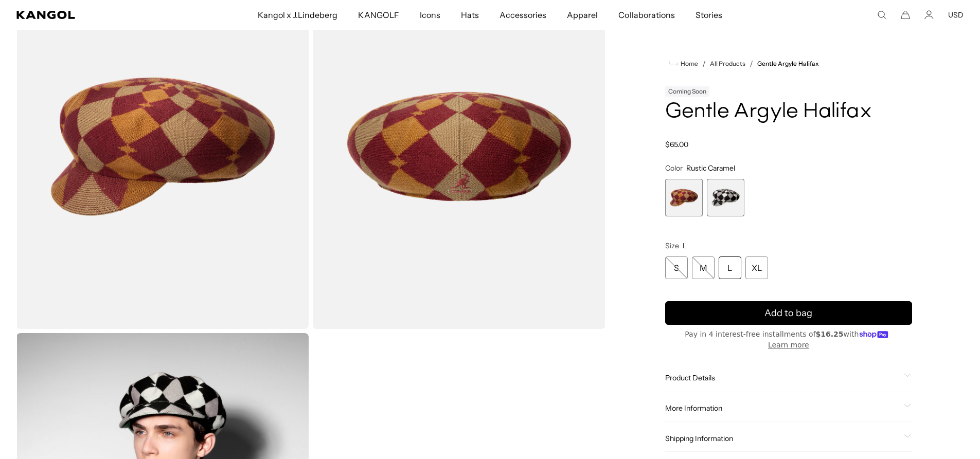 The height and width of the screenshot is (459, 980). Describe the element at coordinates (684, 197) in the screenshot. I see `div: 1 of 2` at that location.